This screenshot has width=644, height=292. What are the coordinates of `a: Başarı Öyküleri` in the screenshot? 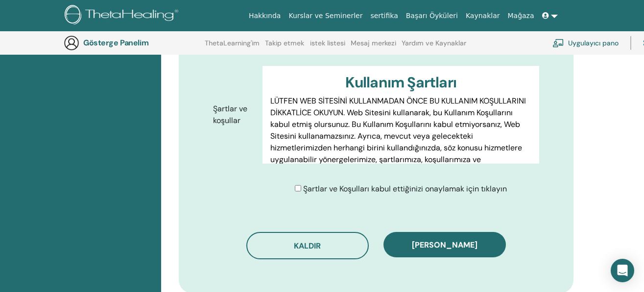 It's located at (432, 16).